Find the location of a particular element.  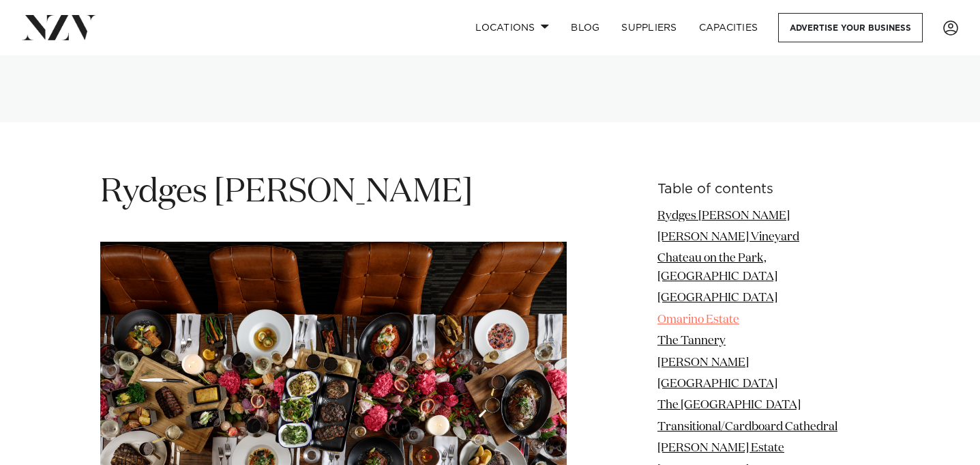

a: Locations is located at coordinates (512, 27).